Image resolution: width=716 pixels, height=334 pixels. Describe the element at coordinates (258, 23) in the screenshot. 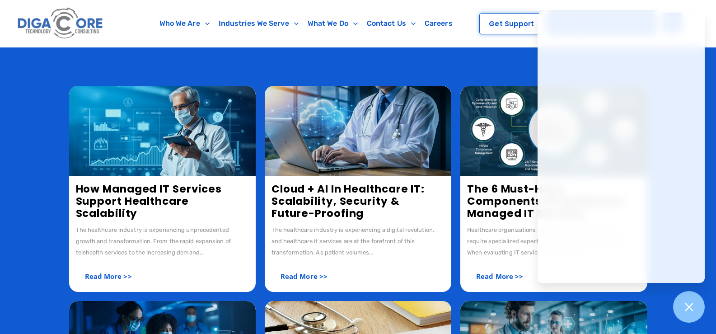

I see `a: Industries We Serve` at that location.